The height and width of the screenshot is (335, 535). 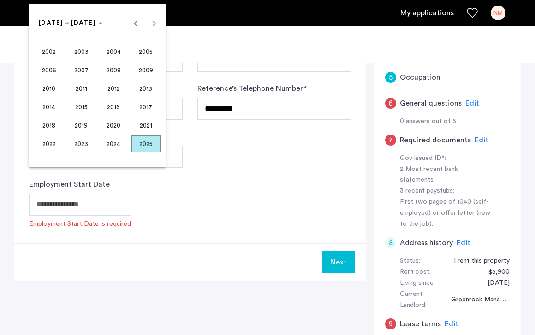 What do you see at coordinates (81, 107) in the screenshot?
I see `span: 2015` at bounding box center [81, 107].